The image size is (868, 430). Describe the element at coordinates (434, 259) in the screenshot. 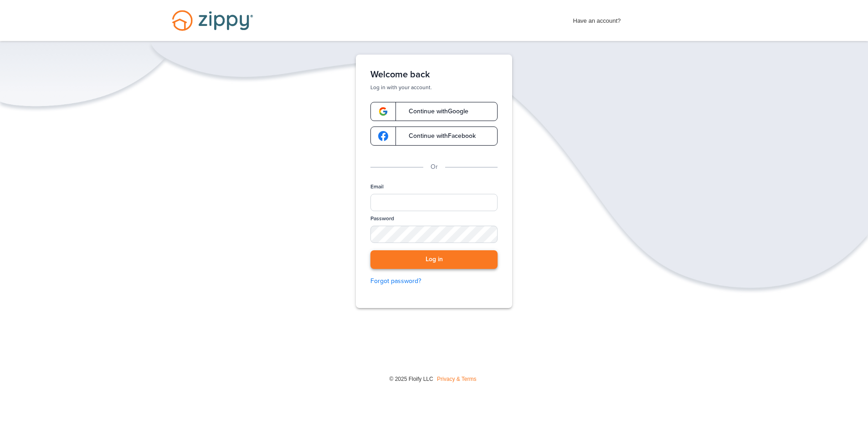

I see `button: Log in` at that location.